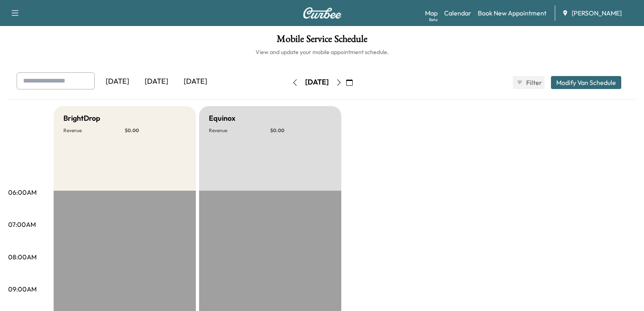 The height and width of the screenshot is (311, 644). Describe the element at coordinates (22, 225) in the screenshot. I see `p: 07:00AM` at that location.